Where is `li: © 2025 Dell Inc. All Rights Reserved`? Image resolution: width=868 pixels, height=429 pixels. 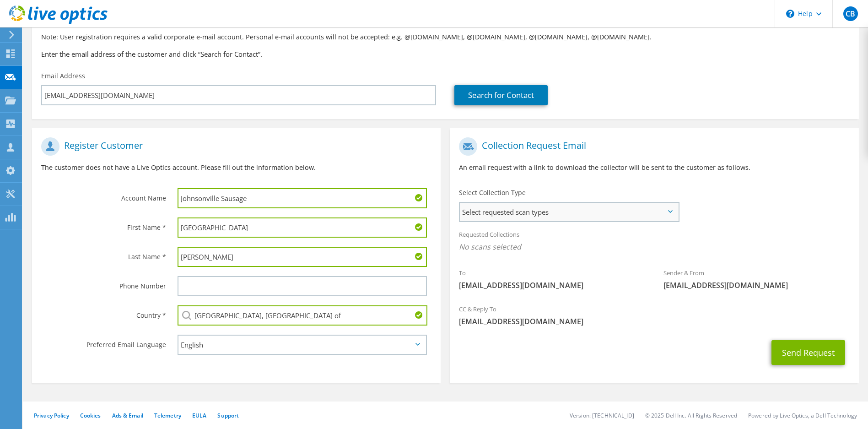
li: © 2025 Dell Inc. All Rights Reserved is located at coordinates (691, 415).